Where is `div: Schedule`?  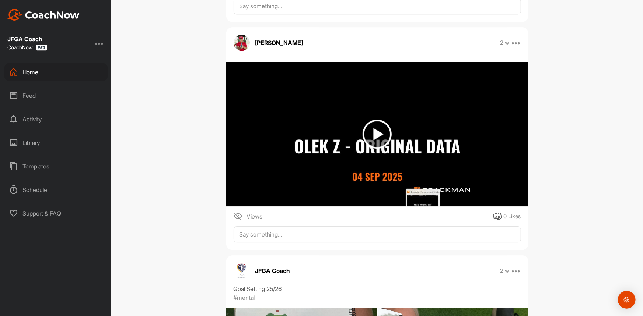
div: Schedule is located at coordinates (56, 190).